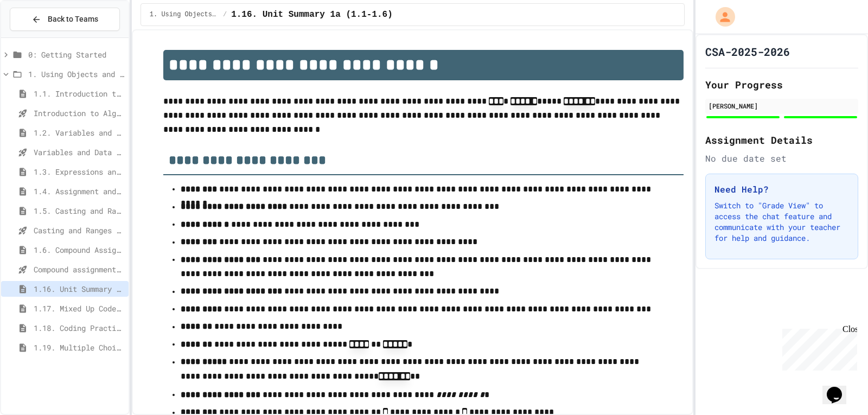  Describe the element at coordinates (79, 151) in the screenshot. I see `span: Variables and Data Types - Quiz` at that location.